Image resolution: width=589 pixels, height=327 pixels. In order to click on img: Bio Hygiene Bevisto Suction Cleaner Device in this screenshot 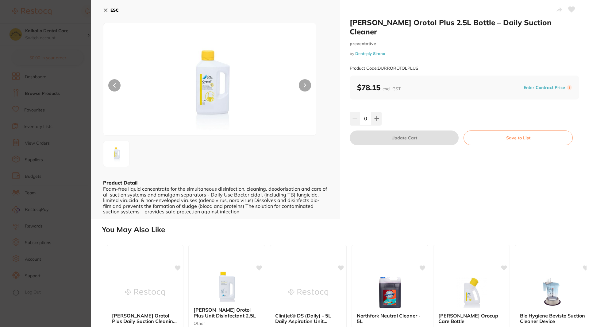, I will do `click(553, 292)`.